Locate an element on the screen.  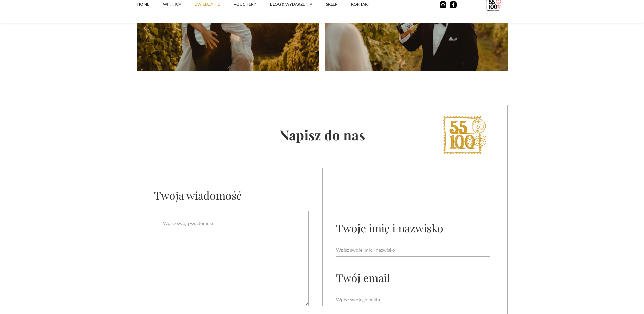
h2: Napisz do nas is located at coordinates (322, 134).